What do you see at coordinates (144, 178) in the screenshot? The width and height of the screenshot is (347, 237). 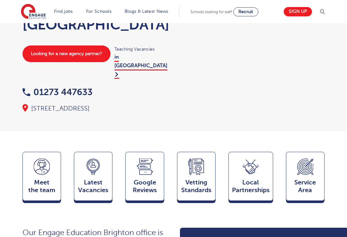 I see `a: GoogleReviews` at bounding box center [144, 178].